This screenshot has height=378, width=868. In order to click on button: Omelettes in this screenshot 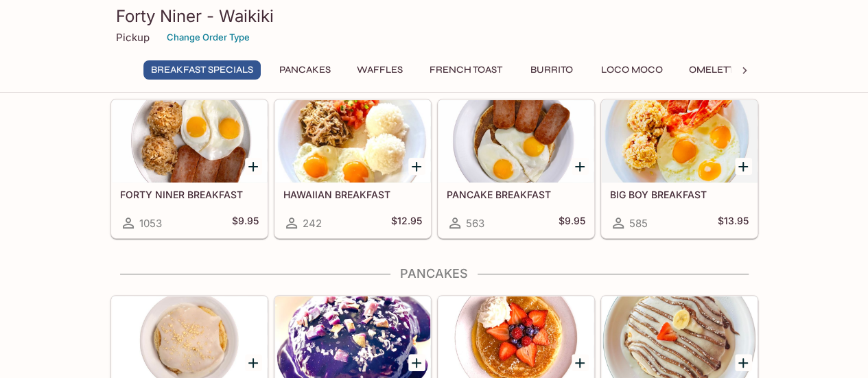, I will do `click(717, 70)`.